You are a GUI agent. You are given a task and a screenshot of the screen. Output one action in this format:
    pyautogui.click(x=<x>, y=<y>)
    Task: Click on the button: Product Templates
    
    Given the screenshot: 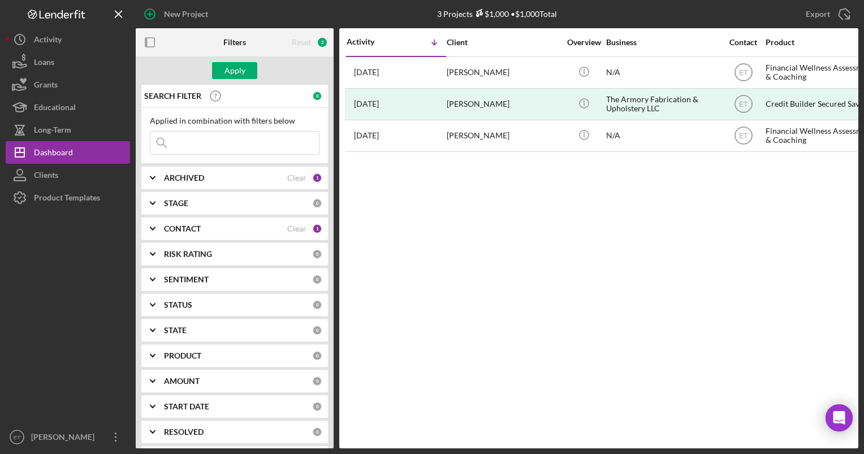 What is the action you would take?
    pyautogui.click(x=68, y=198)
    